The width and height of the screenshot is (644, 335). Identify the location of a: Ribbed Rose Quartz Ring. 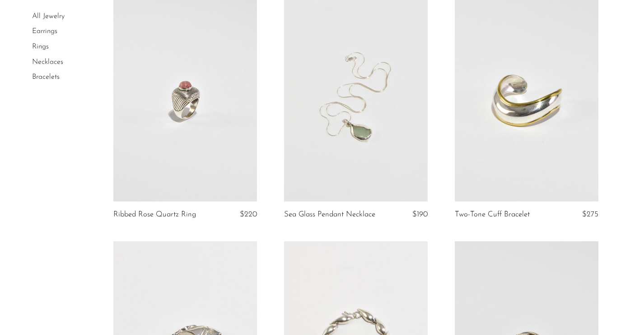
(154, 214).